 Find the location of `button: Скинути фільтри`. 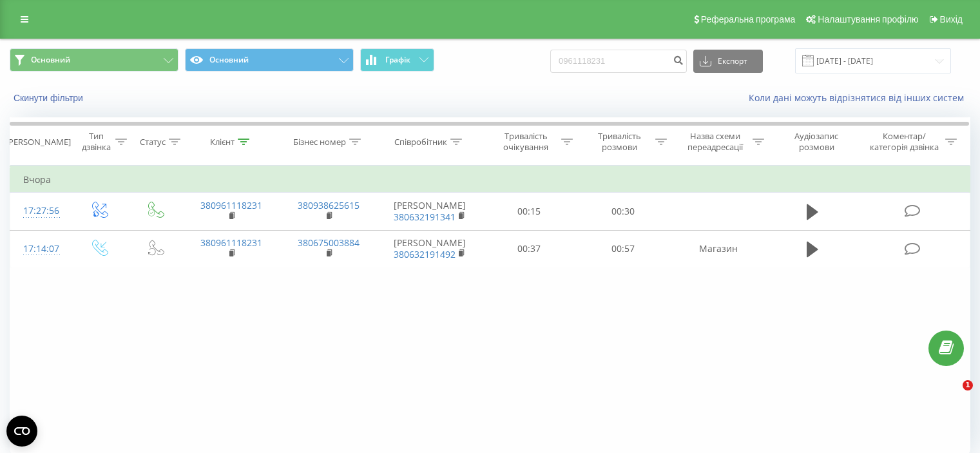

button: Скинути фільтри is located at coordinates (49, 98).